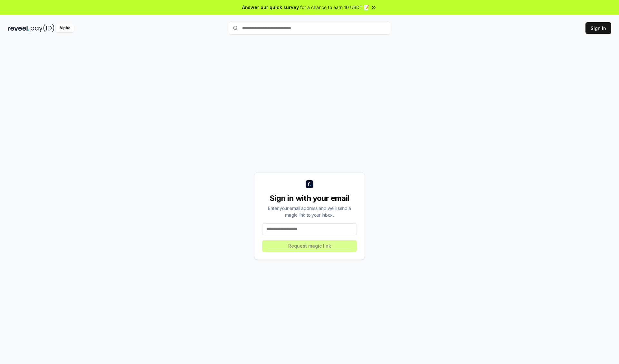 The image size is (619, 364). Describe the element at coordinates (310, 198) in the screenshot. I see `div: Sign in with your email` at that location.